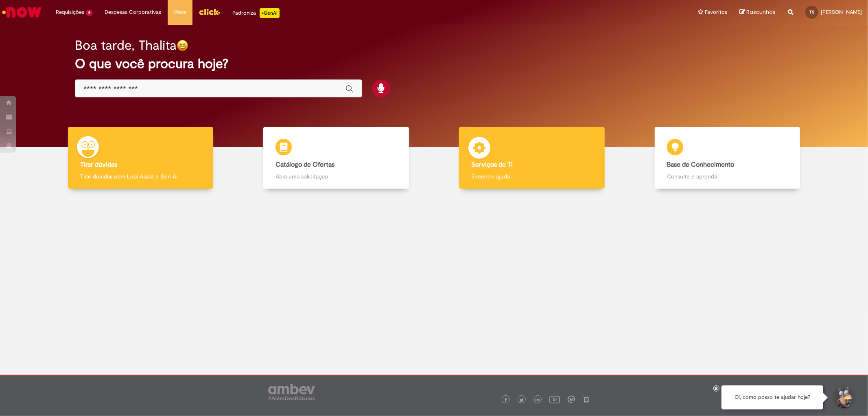  I want to click on span: More, so click(180, 12).